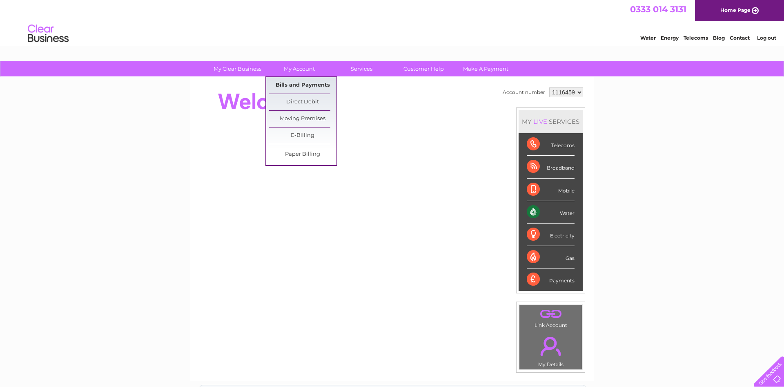  What do you see at coordinates (658, 9) in the screenshot?
I see `a: 0333 014 3131` at bounding box center [658, 9].